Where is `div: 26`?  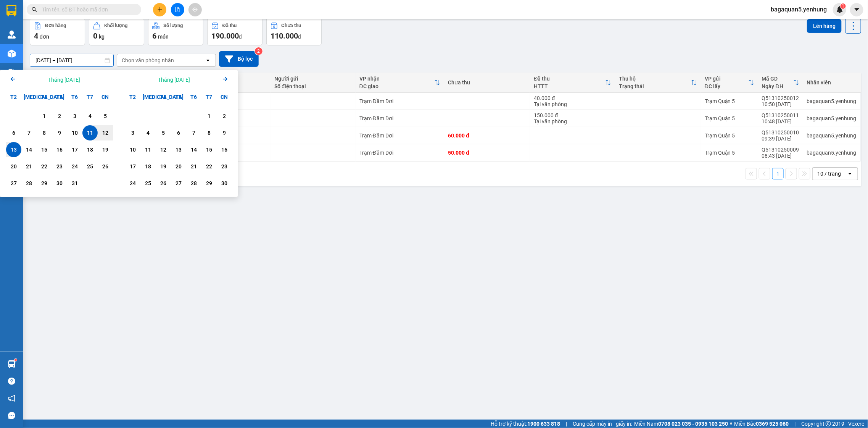 div: 26 is located at coordinates (163, 183).